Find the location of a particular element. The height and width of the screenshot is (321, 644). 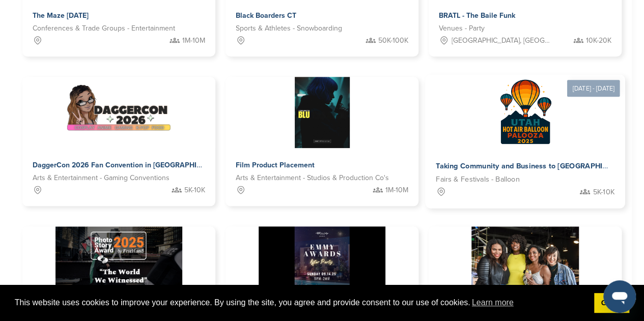

a: learn more about cookies is located at coordinates (493, 302).